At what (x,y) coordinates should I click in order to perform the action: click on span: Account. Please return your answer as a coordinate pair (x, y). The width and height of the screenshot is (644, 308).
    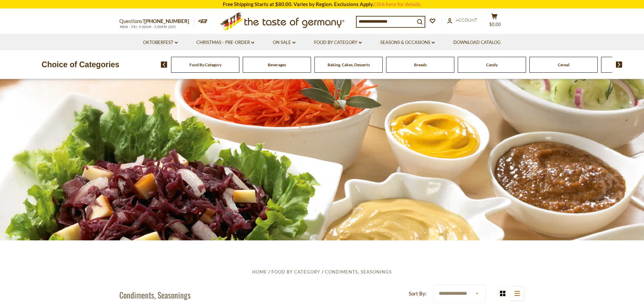
    Looking at the image, I should click on (467, 20).